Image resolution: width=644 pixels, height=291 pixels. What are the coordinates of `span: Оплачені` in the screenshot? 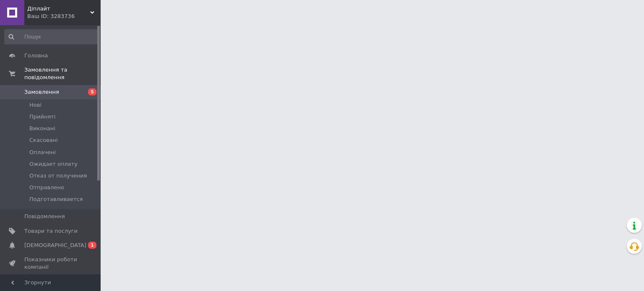 It's located at (43, 152).